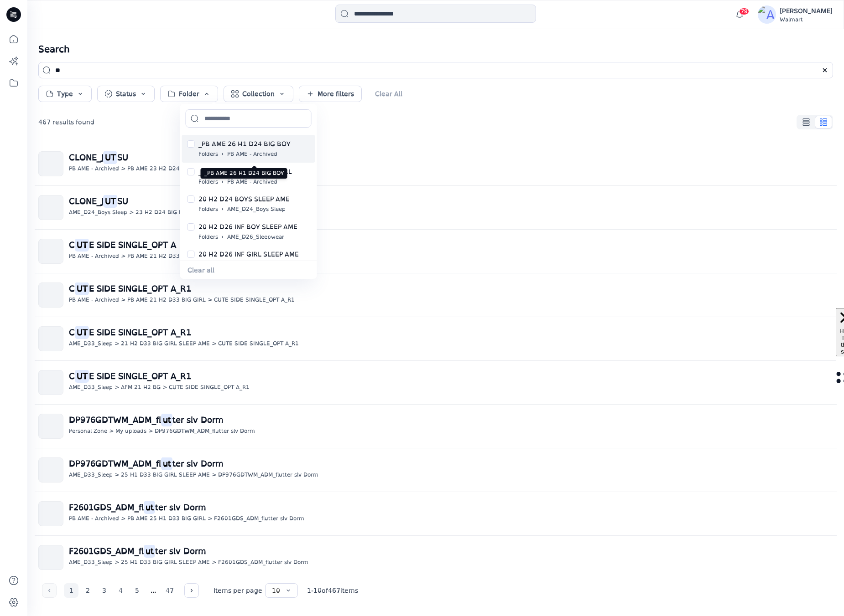 This screenshot has height=616, width=844. What do you see at coordinates (179, 212) in the screenshot?
I see `p: 23 H2 D24 BIG BOY SLEEP AME` at bounding box center [179, 212].